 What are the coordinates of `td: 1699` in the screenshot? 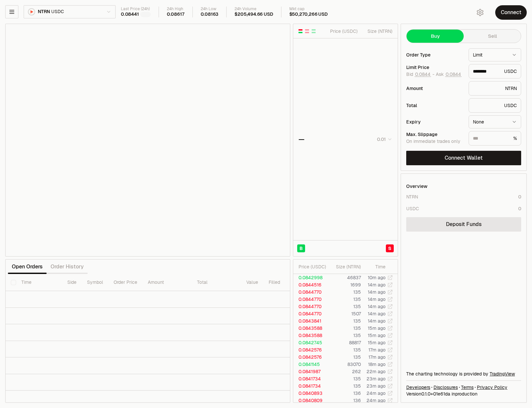 It's located at (345, 285).